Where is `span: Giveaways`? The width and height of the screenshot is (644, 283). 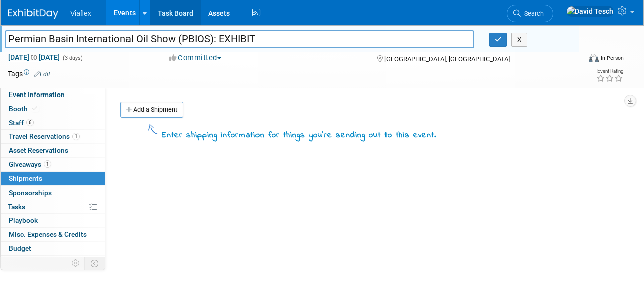 span: Giveaways is located at coordinates (30, 164).